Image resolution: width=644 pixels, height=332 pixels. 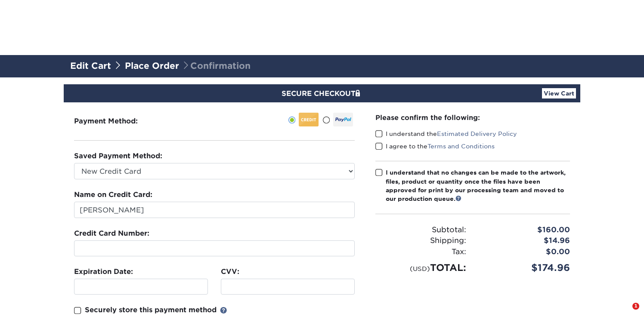 I want to click on a: View Cart, so click(x=559, y=93).